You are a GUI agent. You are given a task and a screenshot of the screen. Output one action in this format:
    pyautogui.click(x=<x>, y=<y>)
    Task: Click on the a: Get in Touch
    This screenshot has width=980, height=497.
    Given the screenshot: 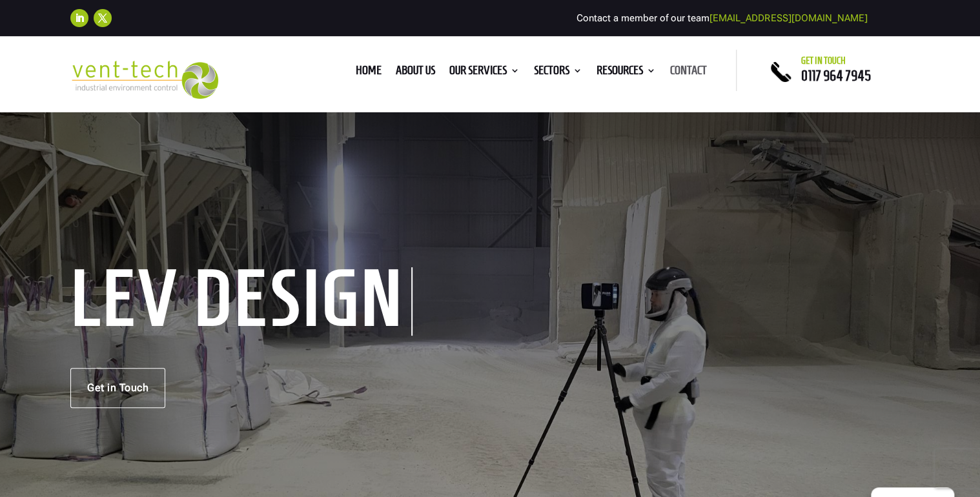 What is the action you would take?
    pyautogui.click(x=117, y=388)
    